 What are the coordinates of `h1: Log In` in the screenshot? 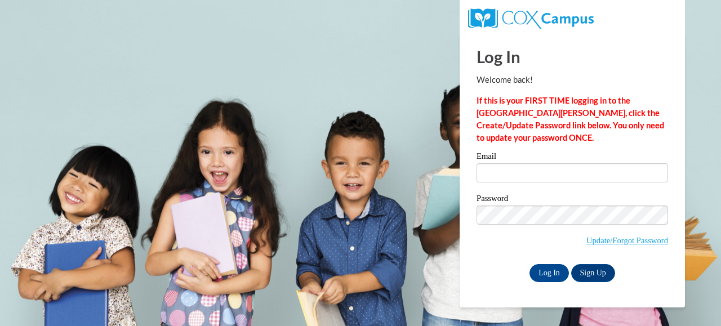 It's located at (572, 56).